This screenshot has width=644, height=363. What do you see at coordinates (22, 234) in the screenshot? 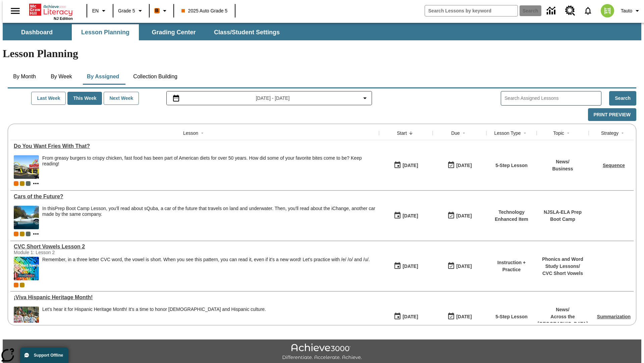
I see `span: New 2025 class` at bounding box center [22, 234].